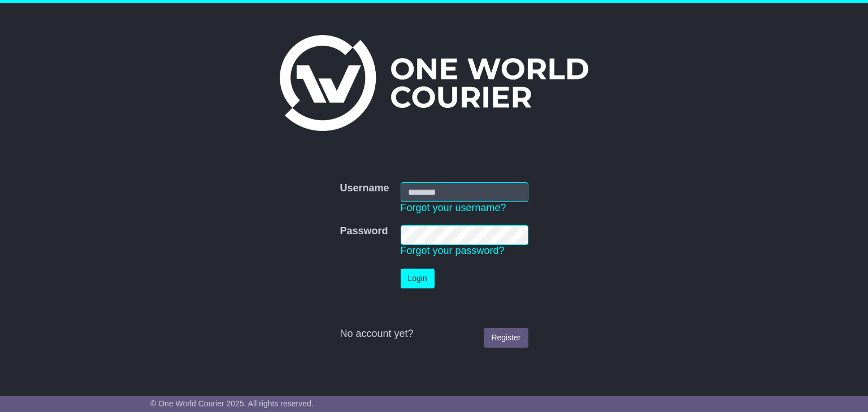 The height and width of the screenshot is (412, 868). I want to click on img: One World, so click(434, 83).